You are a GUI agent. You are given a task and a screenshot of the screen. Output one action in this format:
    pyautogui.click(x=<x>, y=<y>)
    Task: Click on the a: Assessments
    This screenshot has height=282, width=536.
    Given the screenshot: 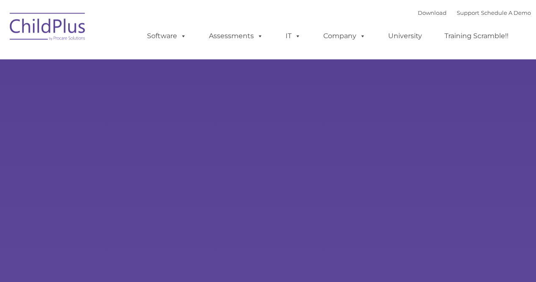 What is the action you would take?
    pyautogui.click(x=236, y=36)
    